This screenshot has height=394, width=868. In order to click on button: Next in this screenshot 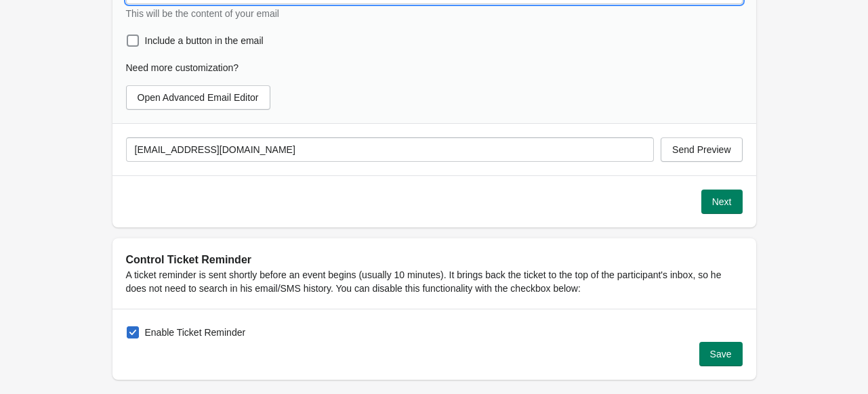, I will do `click(722, 202)`.